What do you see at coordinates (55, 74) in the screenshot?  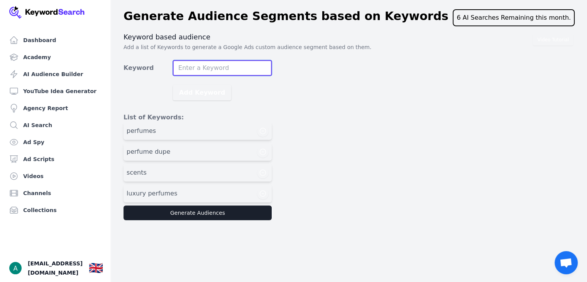 I see `a: AI Audience Builder` at bounding box center [55, 74].